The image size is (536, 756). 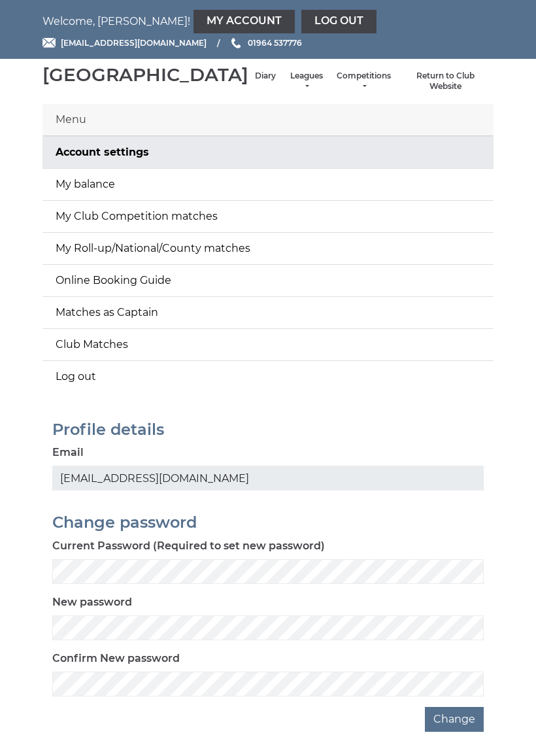 I want to click on a: Competitions, so click(x=363, y=81).